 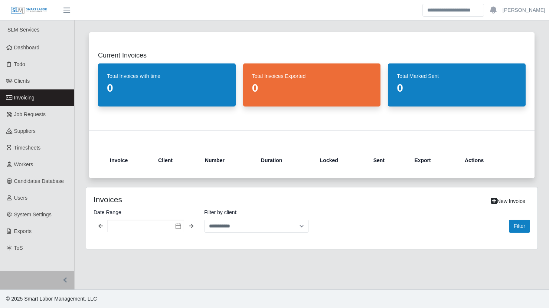 I want to click on dt: Total Marked Sent, so click(x=457, y=76).